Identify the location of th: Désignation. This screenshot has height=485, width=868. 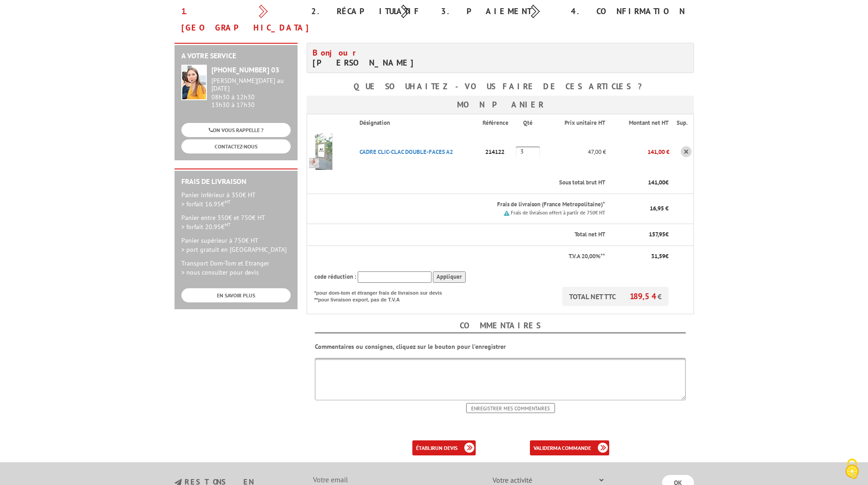
(417, 123).